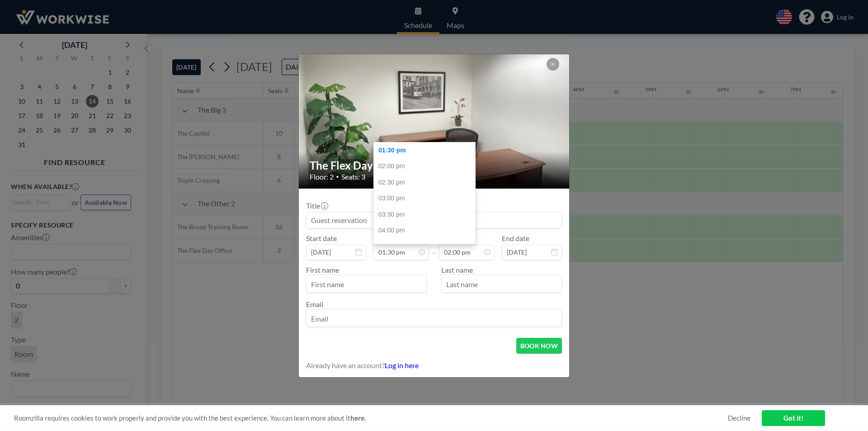 The height and width of the screenshot is (431, 868). What do you see at coordinates (434, 319) in the screenshot?
I see `input: Email` at bounding box center [434, 319].